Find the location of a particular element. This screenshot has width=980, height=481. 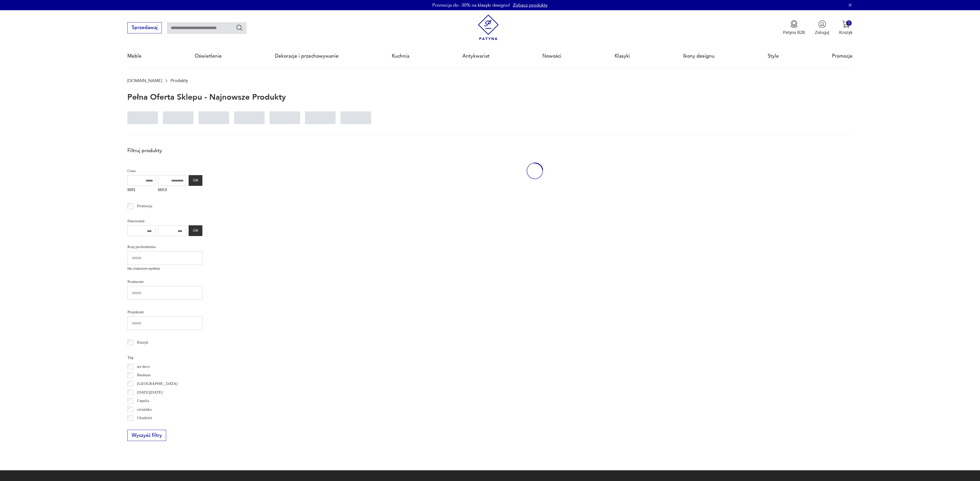

a: Kuchnia is located at coordinates (401, 56).